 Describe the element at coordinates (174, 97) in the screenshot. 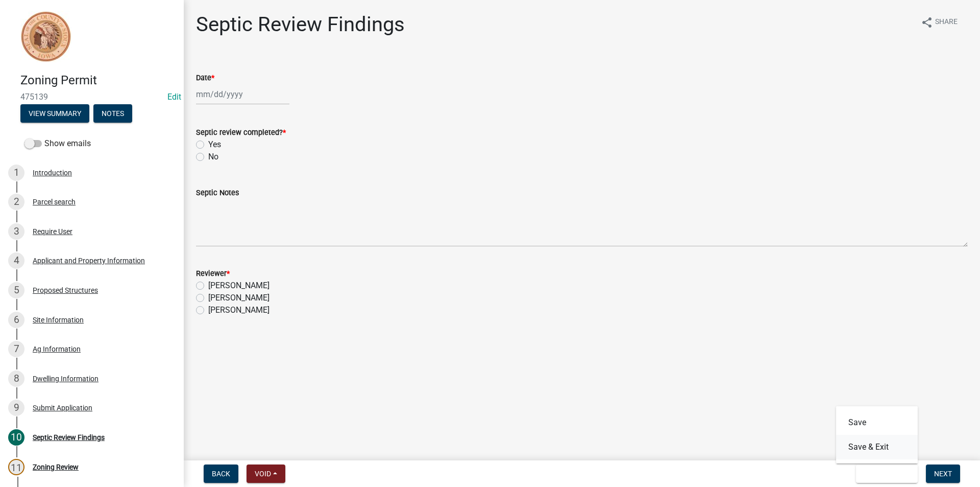

I see `a: Edit` at that location.